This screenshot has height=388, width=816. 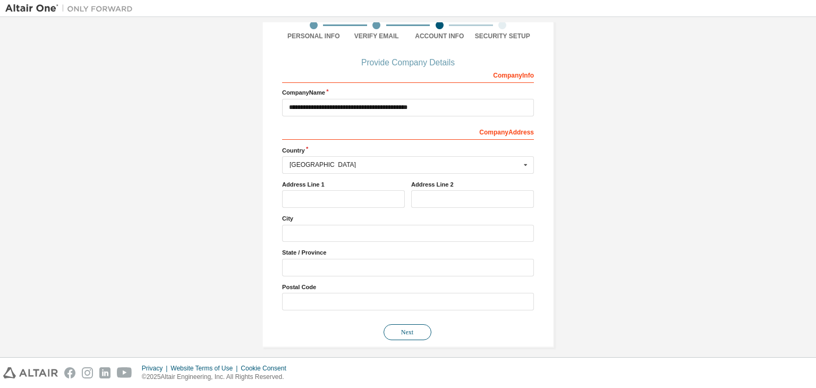 I want to click on label: Country, so click(x=408, y=150).